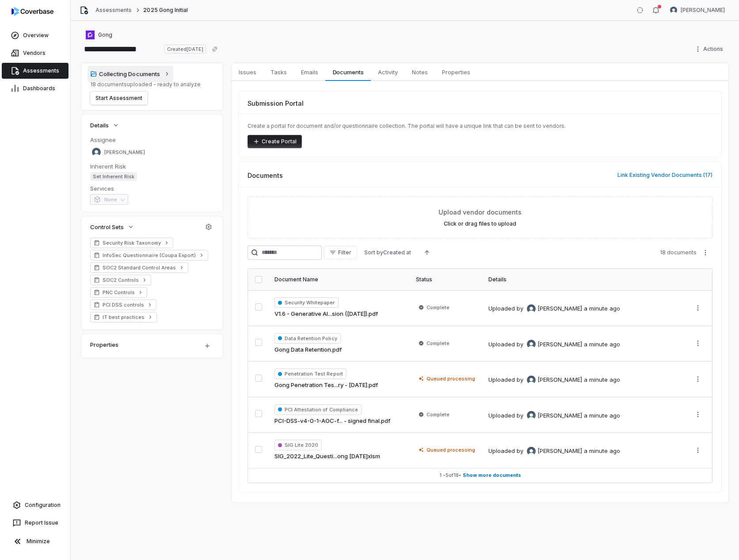  I want to click on span: Dashboards, so click(39, 88).